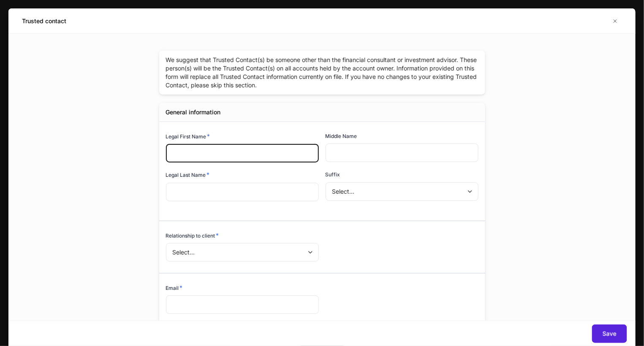 This screenshot has width=644, height=346. What do you see at coordinates (188, 175) in the screenshot?
I see `h6: Legal Last Name` at bounding box center [188, 175].